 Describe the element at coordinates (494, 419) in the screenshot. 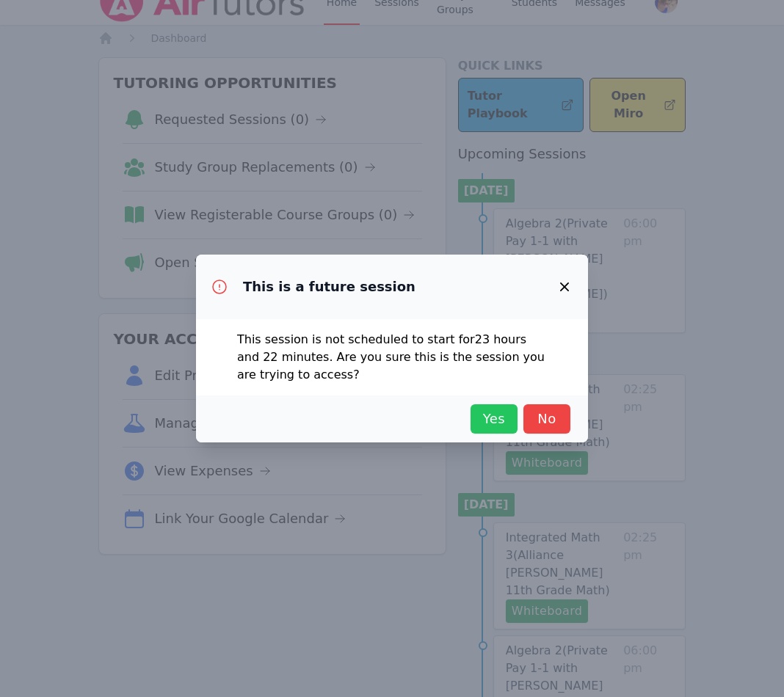

I see `button: Yes` at that location.